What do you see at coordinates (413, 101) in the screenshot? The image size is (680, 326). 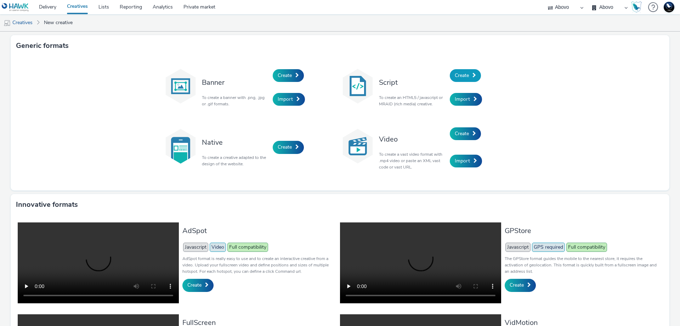 I see `p: To create an HTML5 / javascript or MRAID (rich media) creative.` at bounding box center [413, 101].